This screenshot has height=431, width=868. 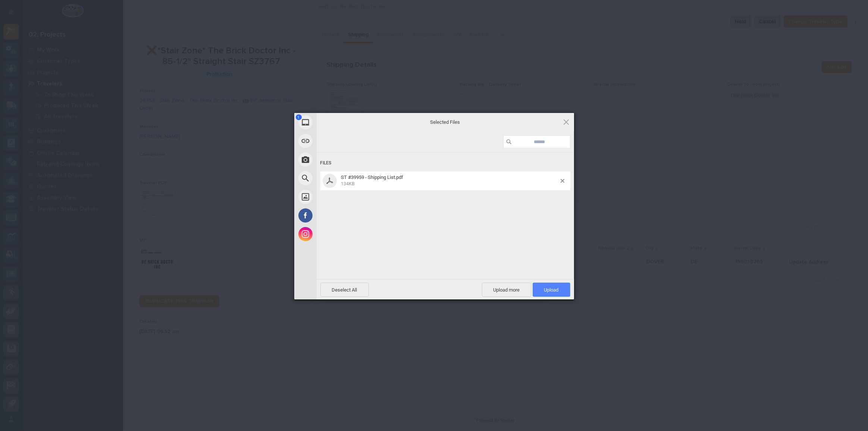 What do you see at coordinates (445, 163) in the screenshot?
I see `div: Files` at bounding box center [445, 163].